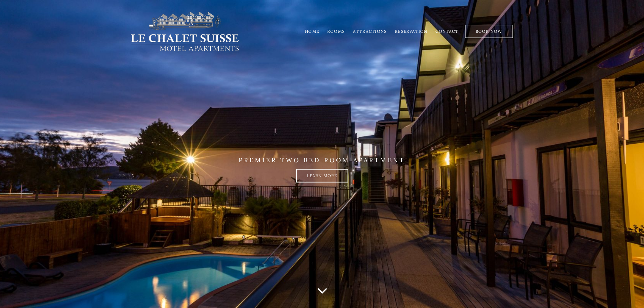 The image size is (644, 308). What do you see at coordinates (370, 31) in the screenshot?
I see `a: Attractions` at bounding box center [370, 31].